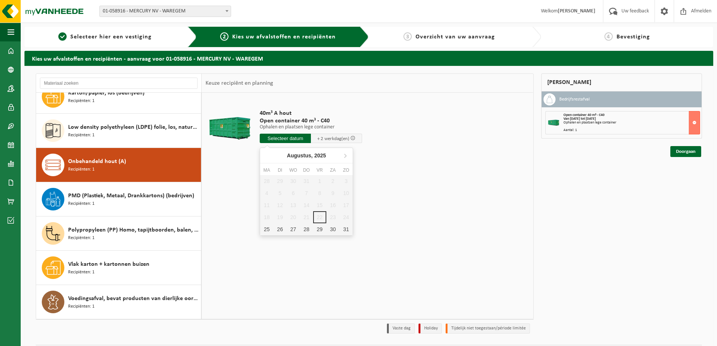  I want to click on div: Aantal: 1, so click(631, 130).